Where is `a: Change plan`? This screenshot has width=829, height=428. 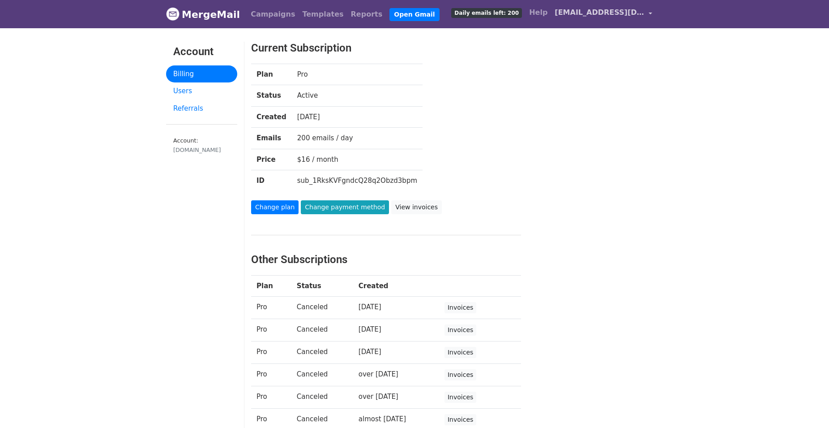
a: Change plan is located at coordinates (275, 207).